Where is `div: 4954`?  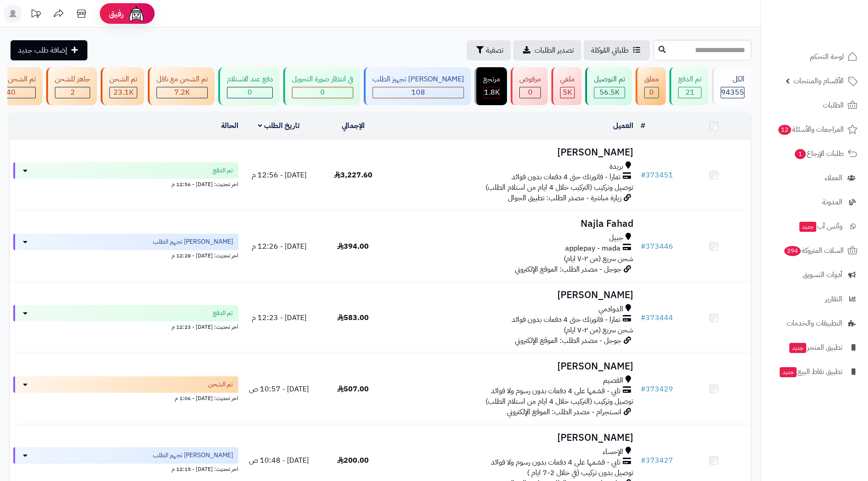
div: 4954 is located at coordinates (567, 92).